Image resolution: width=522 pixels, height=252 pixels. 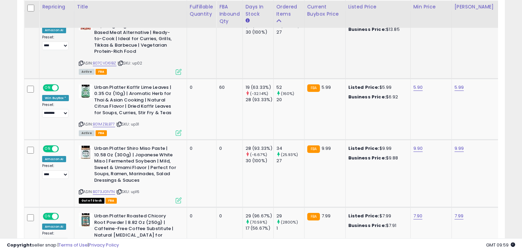 I want to click on small: (160%), so click(x=288, y=94).